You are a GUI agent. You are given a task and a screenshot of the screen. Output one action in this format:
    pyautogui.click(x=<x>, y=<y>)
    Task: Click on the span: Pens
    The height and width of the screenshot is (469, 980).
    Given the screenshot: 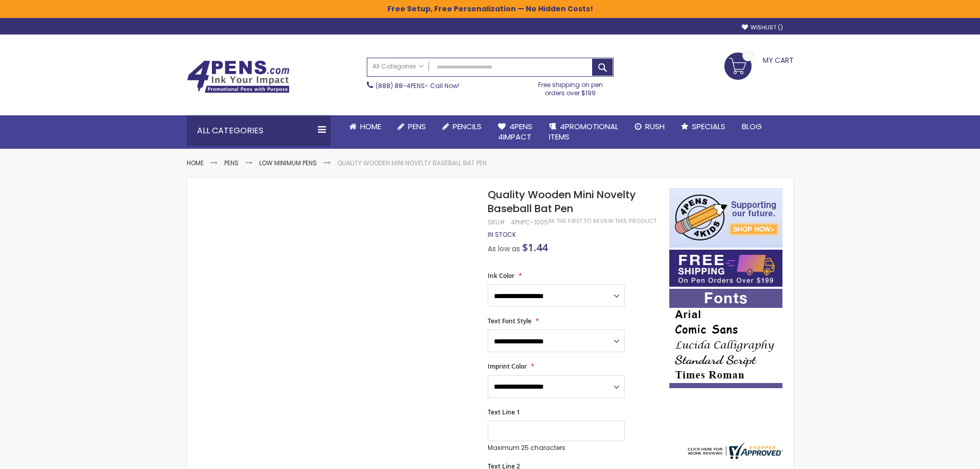 What is the action you would take?
    pyautogui.click(x=417, y=126)
    